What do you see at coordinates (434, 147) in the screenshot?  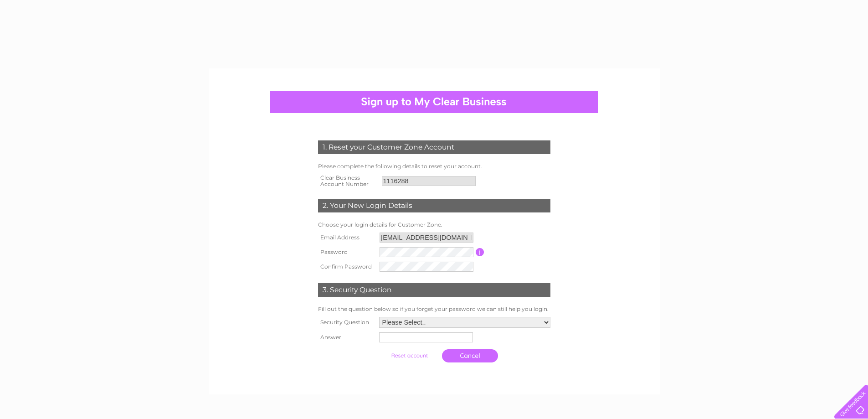 I see `div: 1. Reset your Customer Zone Account` at bounding box center [434, 147].